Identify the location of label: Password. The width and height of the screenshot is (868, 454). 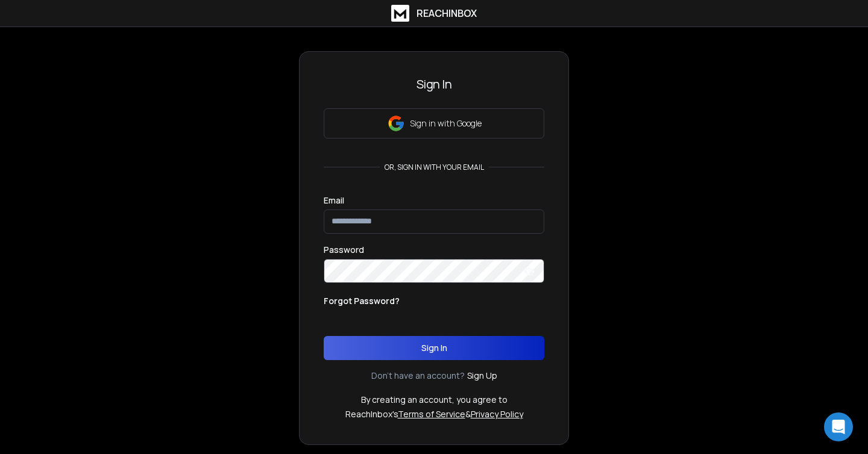
(344, 250).